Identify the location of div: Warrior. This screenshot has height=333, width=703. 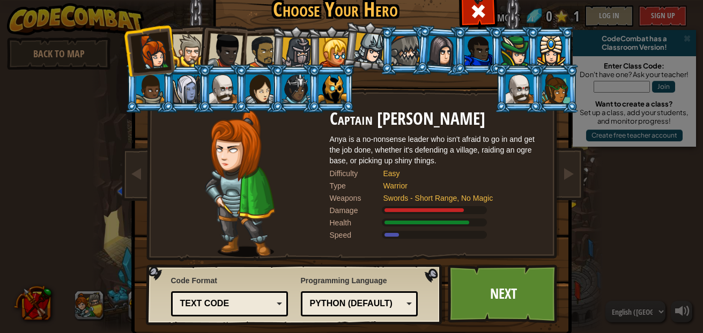
(458, 186).